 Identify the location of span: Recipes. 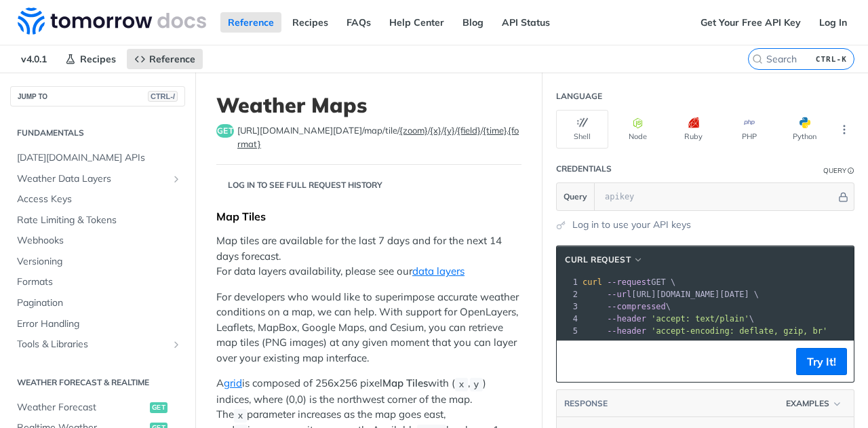
(98, 59).